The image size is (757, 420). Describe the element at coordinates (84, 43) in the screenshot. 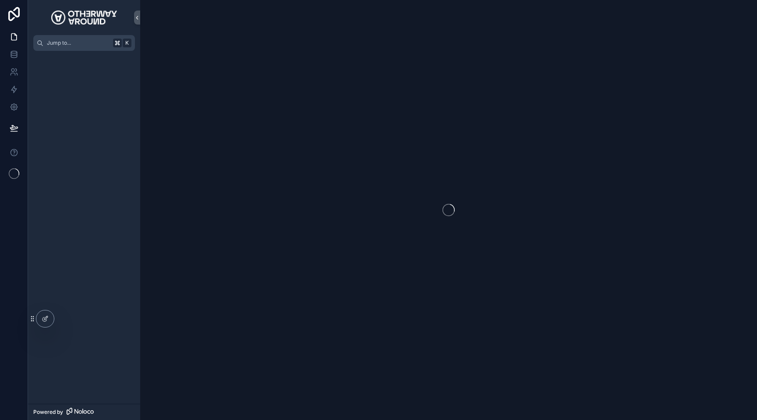

I see `button: Jump to...K` at that location.